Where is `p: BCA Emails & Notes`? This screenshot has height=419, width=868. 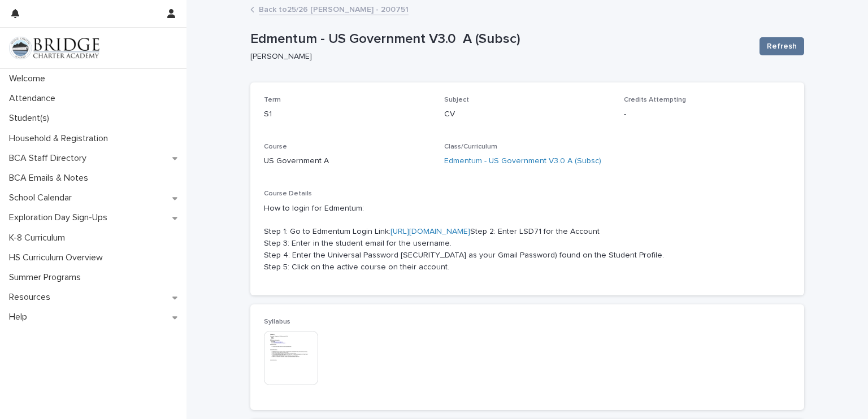
p: BCA Emails & Notes is located at coordinates (51, 178).